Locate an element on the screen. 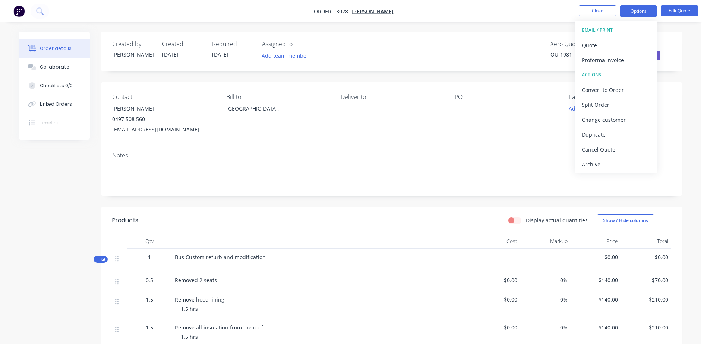 The image size is (707, 344). div: Quote is located at coordinates (616, 45).